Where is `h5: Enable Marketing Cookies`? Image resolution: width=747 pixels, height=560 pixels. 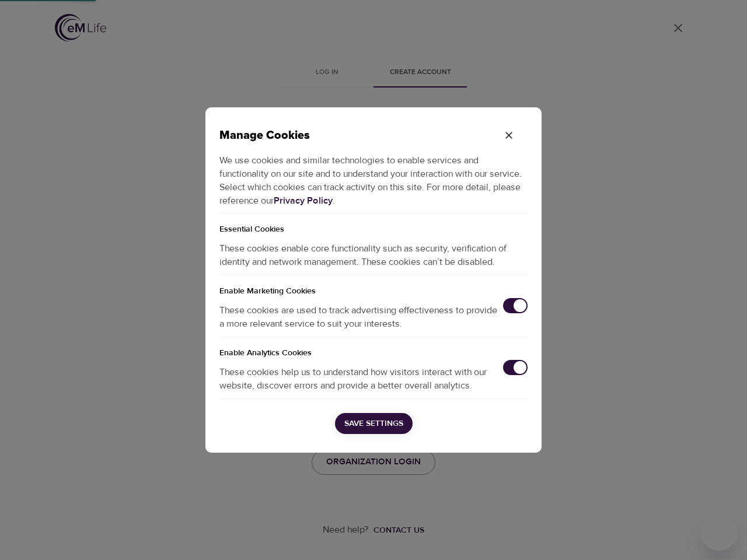
h5: Enable Marketing Cookies is located at coordinates (374, 287).